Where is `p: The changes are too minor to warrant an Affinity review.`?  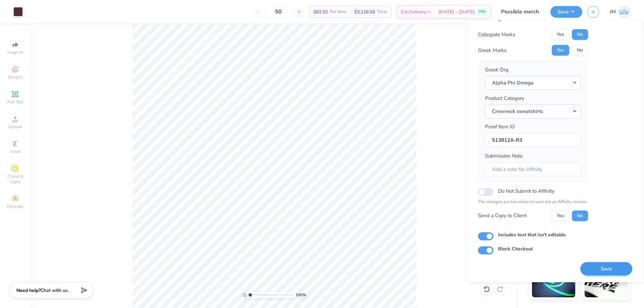
p: The changes are too minor to warrant an Affinity review. is located at coordinates (533, 202).